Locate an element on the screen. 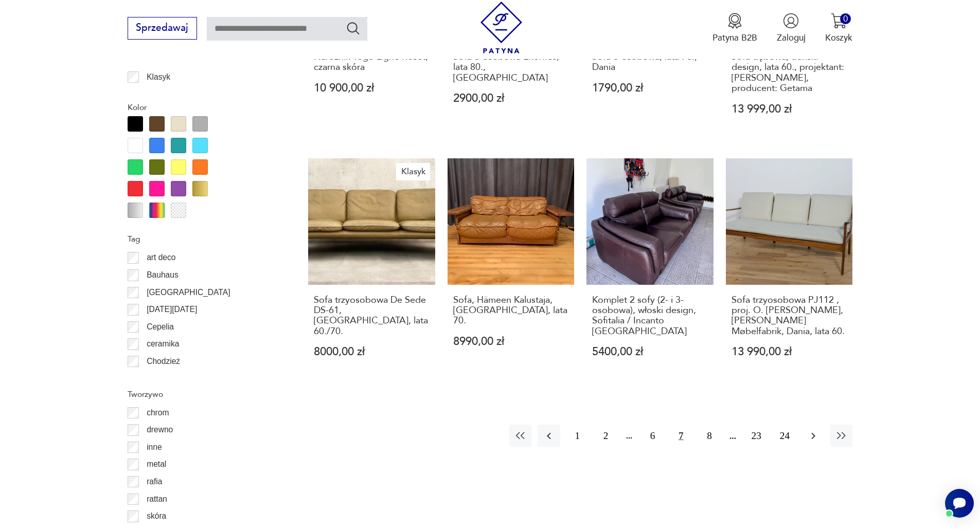 The width and height of the screenshot is (980, 530). p: 13 990,00 zł is located at coordinates (789, 352).